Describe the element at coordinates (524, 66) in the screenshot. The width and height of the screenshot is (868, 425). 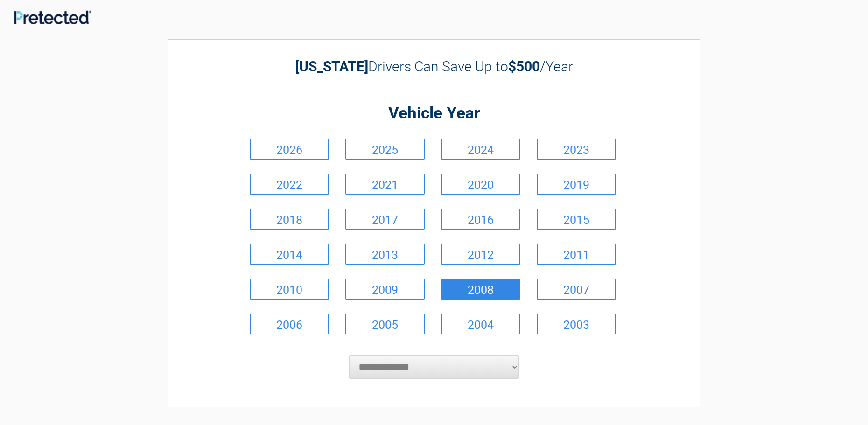
I see `b: $500` at that location.